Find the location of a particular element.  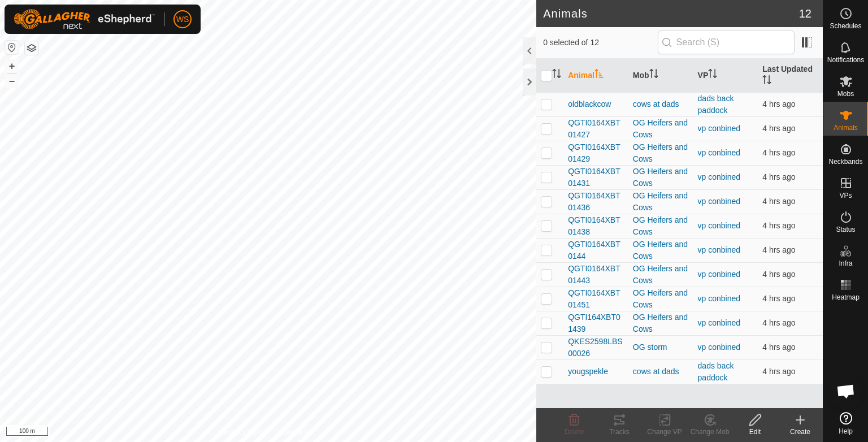

th: Mob is located at coordinates (661, 76).